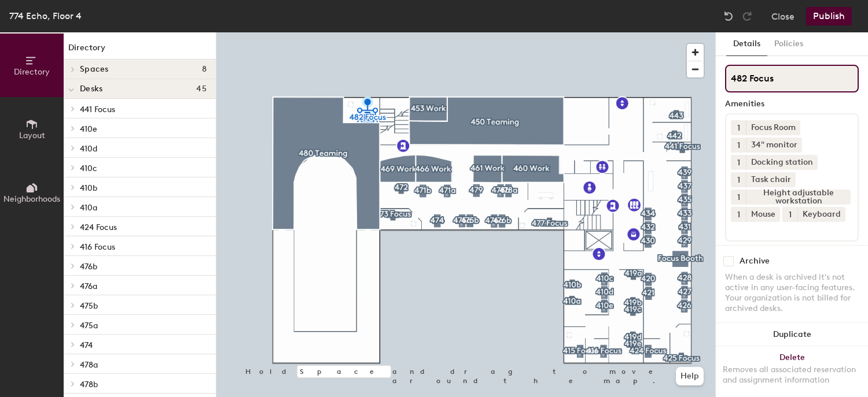  I want to click on h1: Directory, so click(140, 50).